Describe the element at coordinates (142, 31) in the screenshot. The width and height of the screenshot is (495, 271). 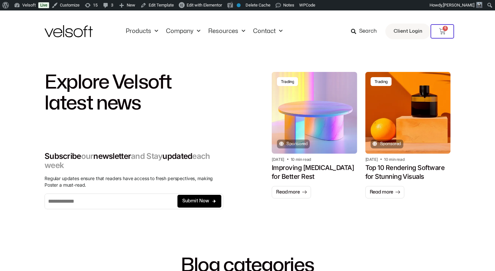
I see `a: ProductsMenu Toggle` at that location.